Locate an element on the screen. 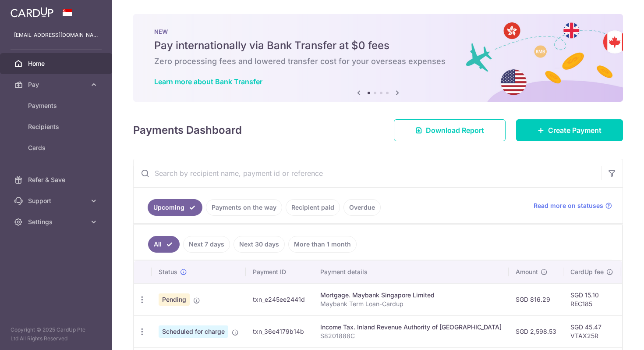 Image resolution: width=644 pixels, height=350 pixels. h5: Pay internationally via Bank Transfer at $0 fees is located at coordinates (379, 45).